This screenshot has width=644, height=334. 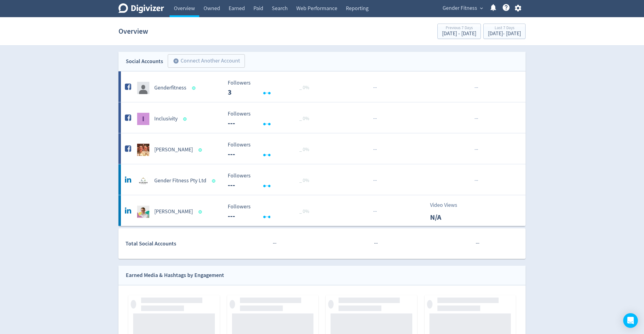 What do you see at coordinates (204, 61) in the screenshot?
I see `a: Connect Another Account` at bounding box center [204, 61].